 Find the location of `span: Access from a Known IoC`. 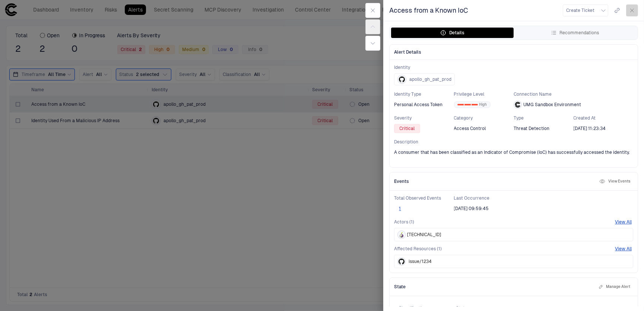

span: Access from a Known IoC is located at coordinates (429, 10).